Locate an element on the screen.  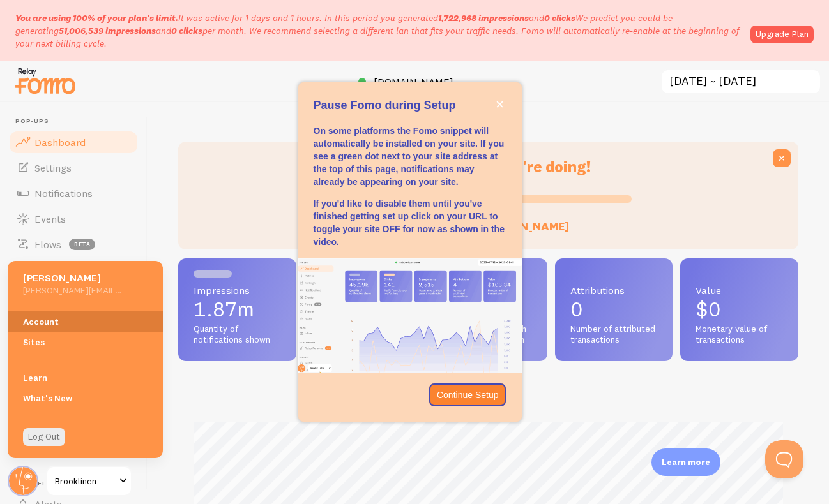
img: fomo-relay-logo-orange.svg is located at coordinates (46, 80).